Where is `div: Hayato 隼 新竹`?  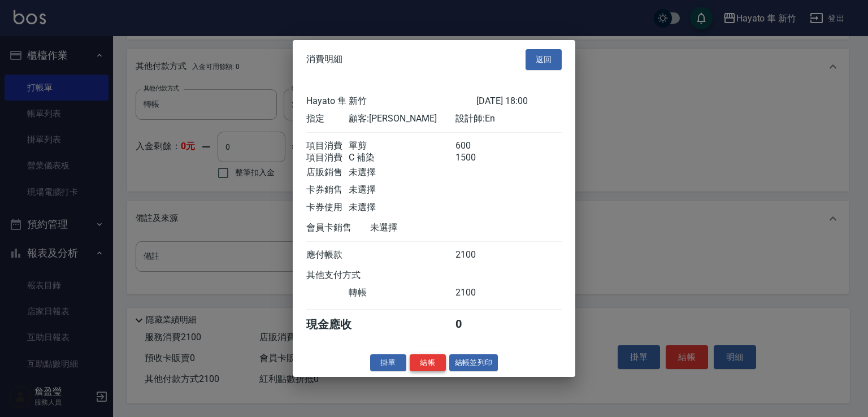 div: Hayato 隼 新竹 is located at coordinates (391, 101).